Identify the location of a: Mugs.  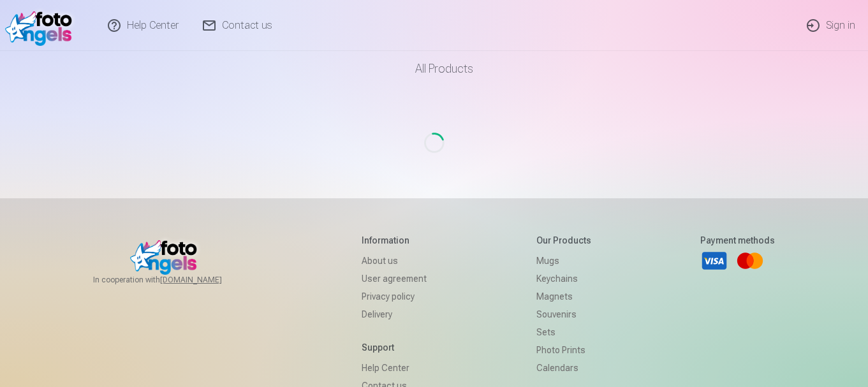
(564, 261).